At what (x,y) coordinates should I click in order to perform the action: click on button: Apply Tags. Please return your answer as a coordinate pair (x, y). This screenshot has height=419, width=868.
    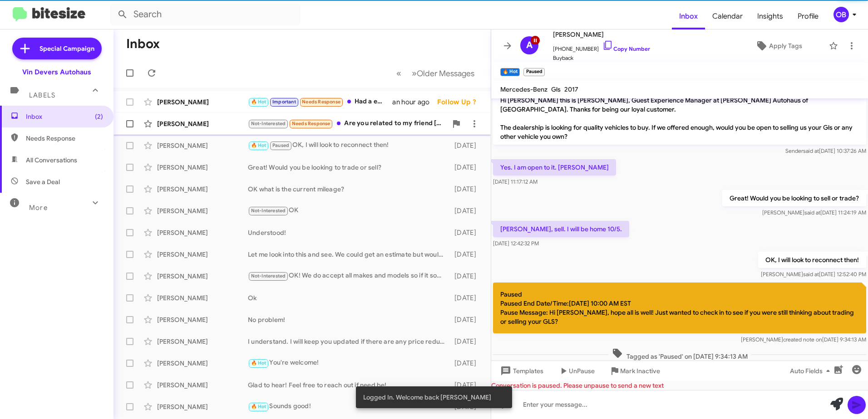
    Looking at the image, I should click on (778, 46).